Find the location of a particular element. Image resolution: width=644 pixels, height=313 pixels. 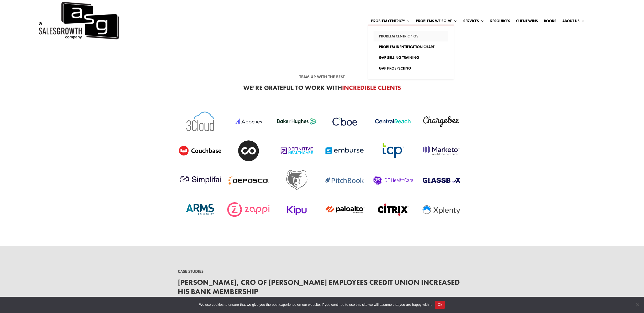

a: Resources is located at coordinates (500, 22).